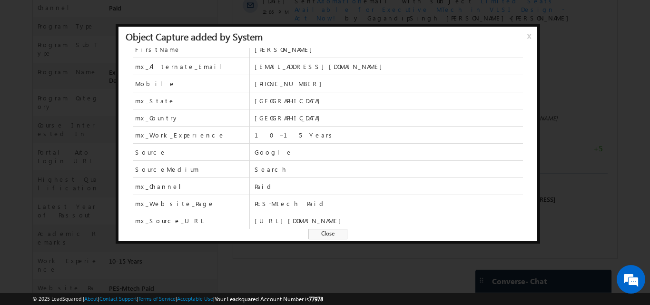  I want to click on span: Completed By:, so click(123, 143).